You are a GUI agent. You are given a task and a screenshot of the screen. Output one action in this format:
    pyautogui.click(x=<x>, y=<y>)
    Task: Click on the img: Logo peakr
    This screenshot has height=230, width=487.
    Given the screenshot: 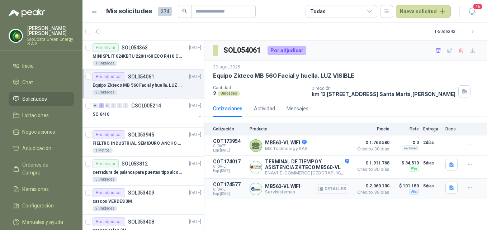 What is the action you would take?
    pyautogui.click(x=27, y=13)
    